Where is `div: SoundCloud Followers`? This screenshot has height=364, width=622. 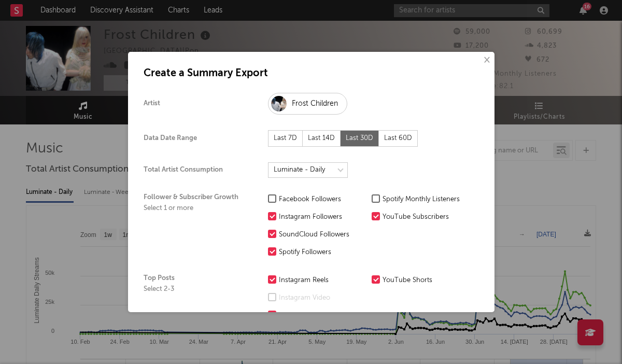 div: SoundCloud Followers is located at coordinates (323, 234).